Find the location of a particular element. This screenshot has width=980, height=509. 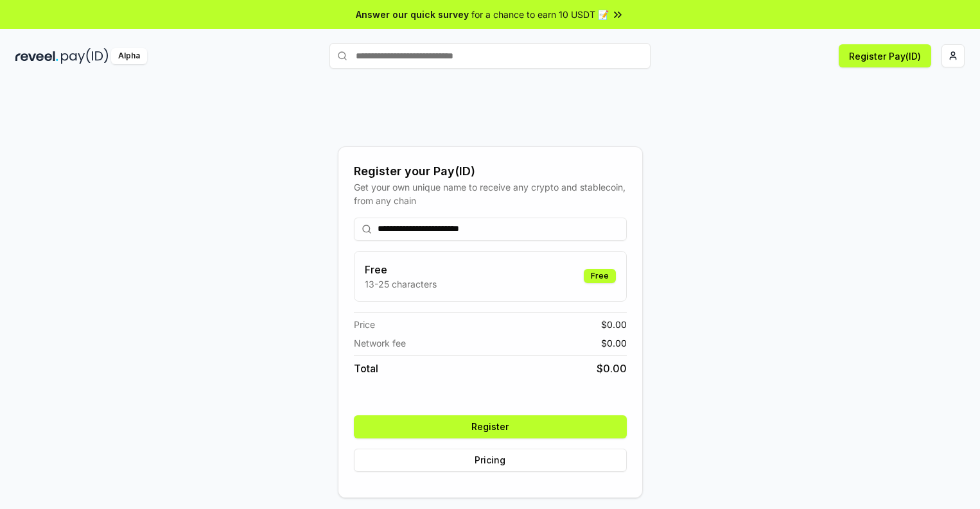

div: Register your Pay(ID) is located at coordinates (490, 171).